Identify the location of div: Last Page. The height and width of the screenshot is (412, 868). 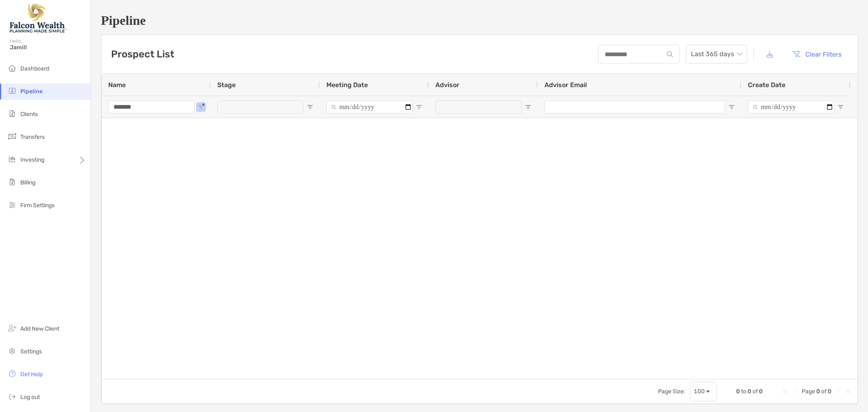
(848, 392).